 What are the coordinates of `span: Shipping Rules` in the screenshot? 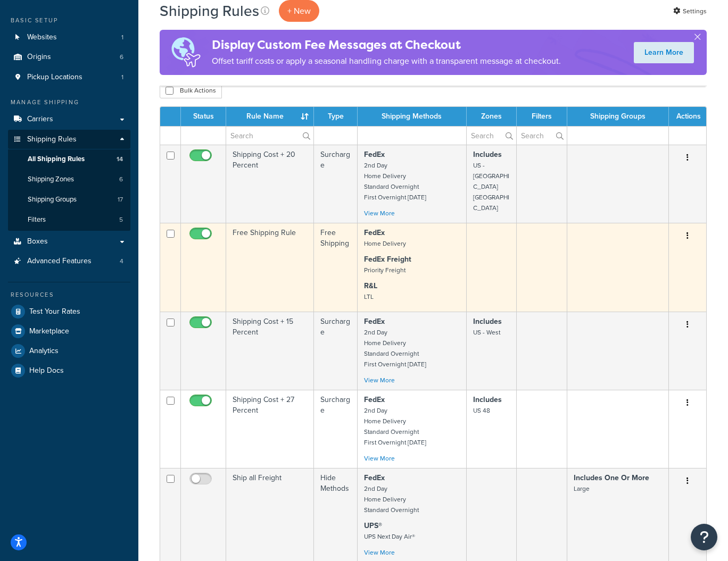 It's located at (52, 139).